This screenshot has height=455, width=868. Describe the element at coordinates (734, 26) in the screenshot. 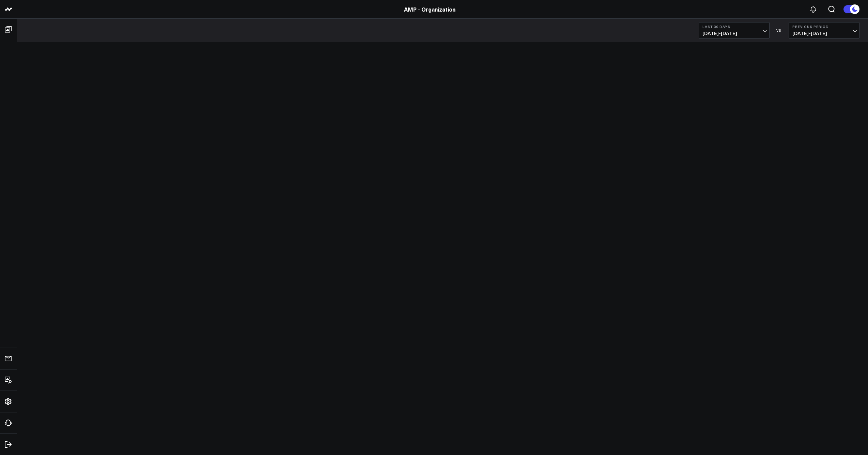

I see `b: Last 30 Days` at that location.